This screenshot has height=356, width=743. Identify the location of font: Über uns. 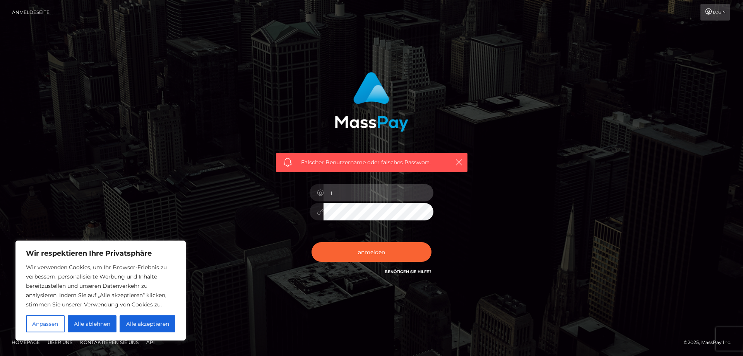
(60, 342).